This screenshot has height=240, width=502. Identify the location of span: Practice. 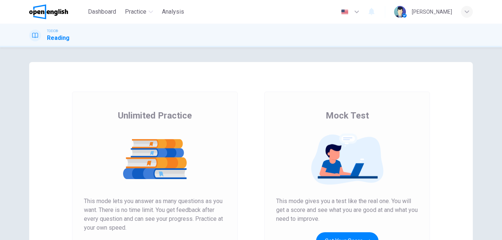
(136, 12).